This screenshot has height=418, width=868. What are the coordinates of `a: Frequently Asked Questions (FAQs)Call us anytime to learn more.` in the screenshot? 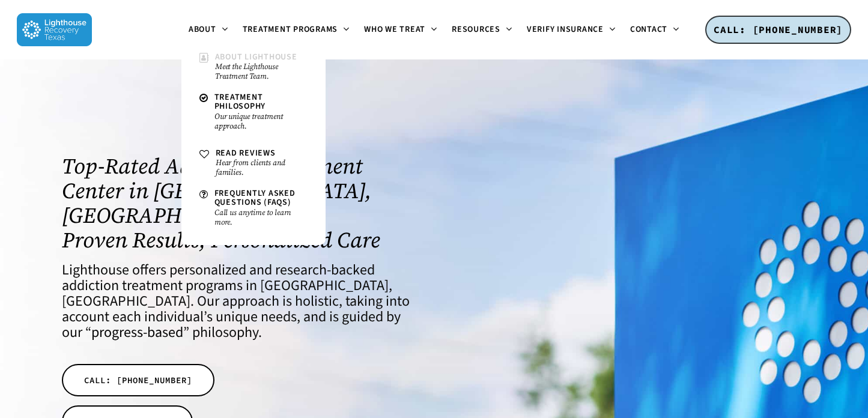 It's located at (253, 208).